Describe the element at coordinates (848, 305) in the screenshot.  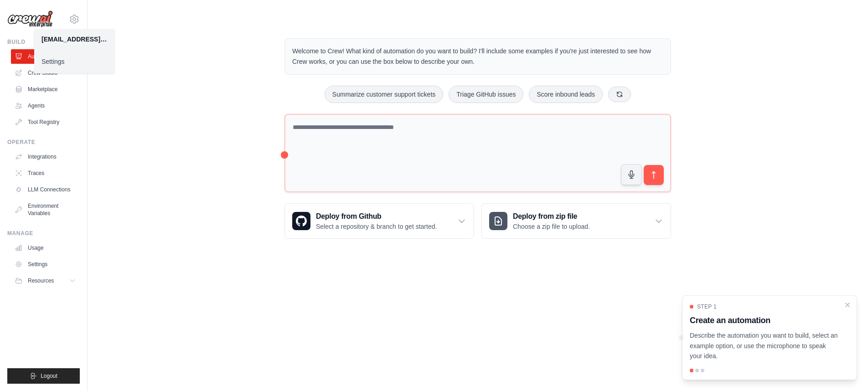
I see `button: Close walkthrough` at that location.